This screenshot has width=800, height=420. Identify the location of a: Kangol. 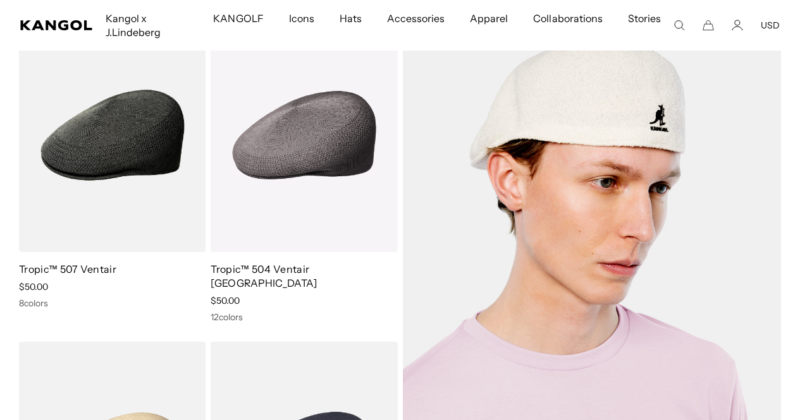
(56, 25).